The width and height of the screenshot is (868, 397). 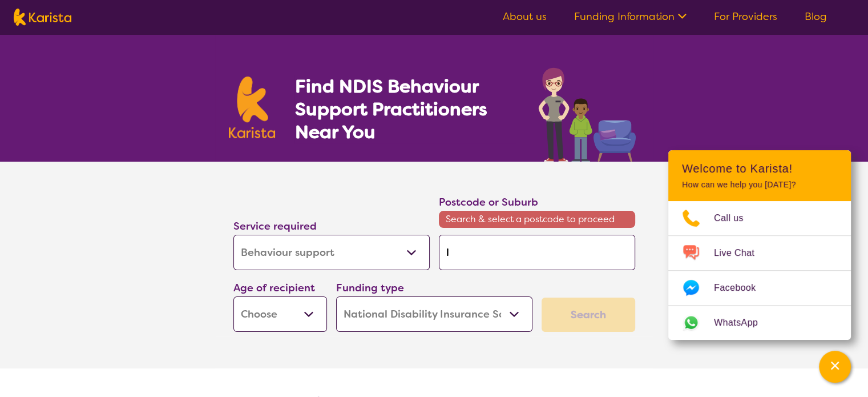 I want to click on ul: Choose channel, so click(x=760, y=271).